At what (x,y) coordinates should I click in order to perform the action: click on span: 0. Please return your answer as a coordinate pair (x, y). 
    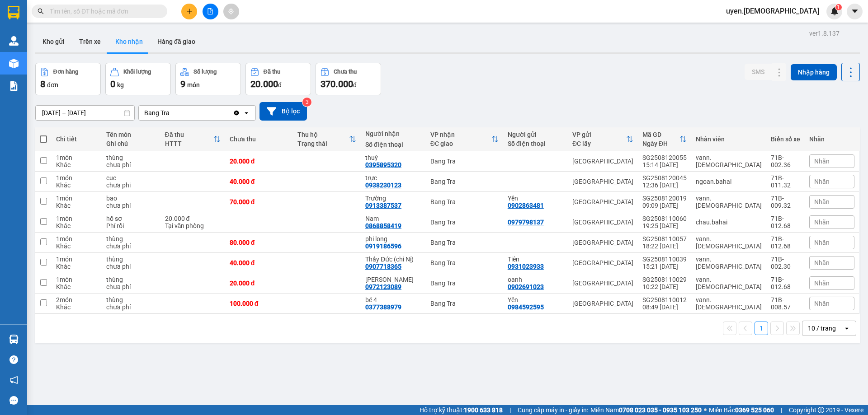
    Looking at the image, I should click on (112, 84).